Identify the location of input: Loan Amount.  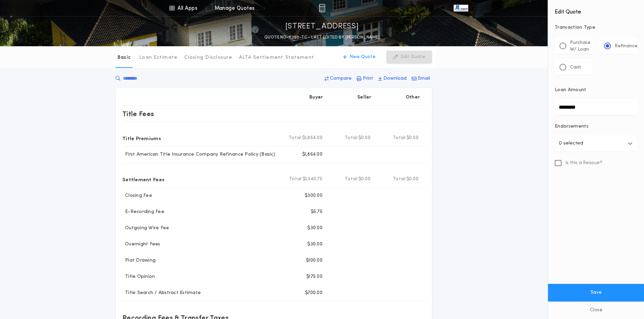
(596, 107).